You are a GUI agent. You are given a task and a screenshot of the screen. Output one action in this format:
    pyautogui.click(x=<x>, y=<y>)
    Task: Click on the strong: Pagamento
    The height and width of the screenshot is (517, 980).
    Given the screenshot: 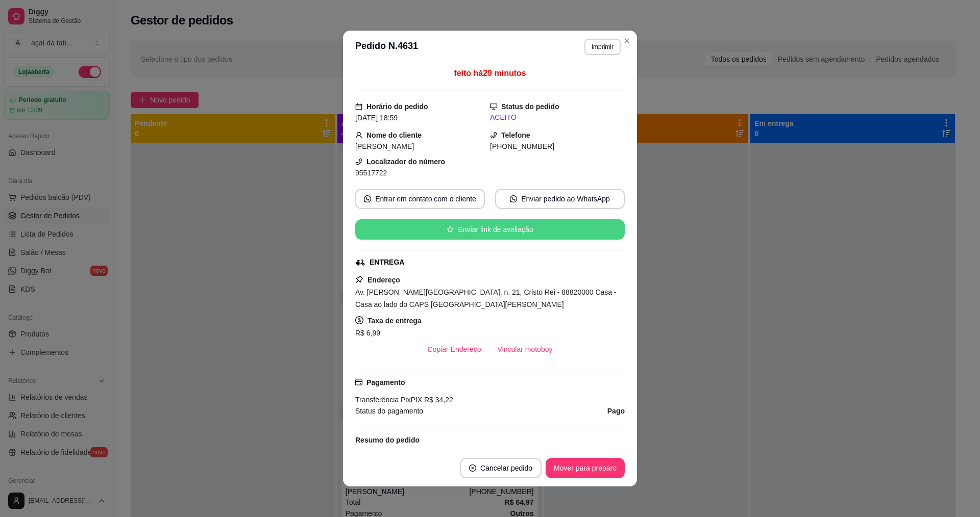 What is the action you would take?
    pyautogui.click(x=385, y=383)
    